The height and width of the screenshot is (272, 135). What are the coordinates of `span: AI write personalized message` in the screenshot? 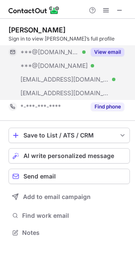 It's located at (69, 156).